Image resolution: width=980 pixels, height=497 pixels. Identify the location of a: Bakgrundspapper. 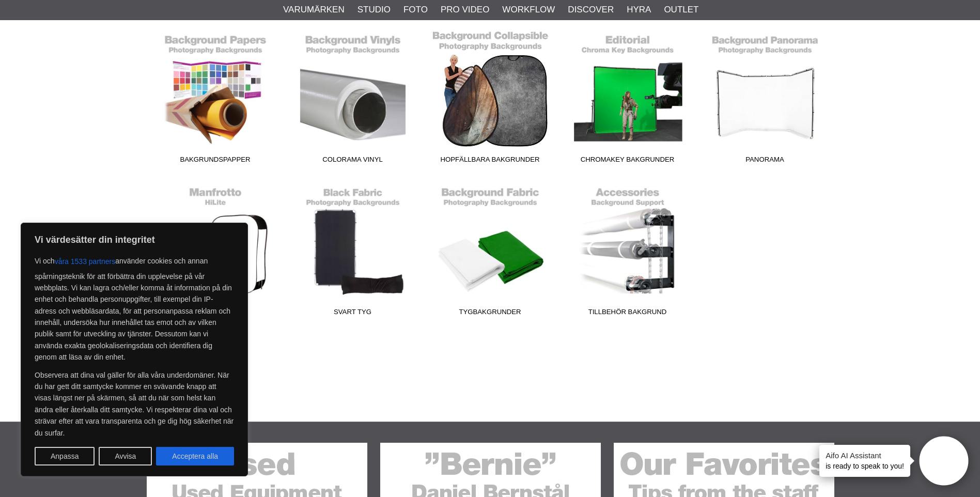
(216, 99).